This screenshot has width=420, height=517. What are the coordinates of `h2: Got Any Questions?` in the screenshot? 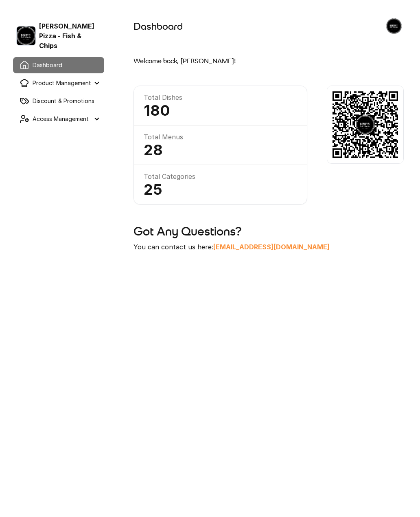 It's located at (269, 231).